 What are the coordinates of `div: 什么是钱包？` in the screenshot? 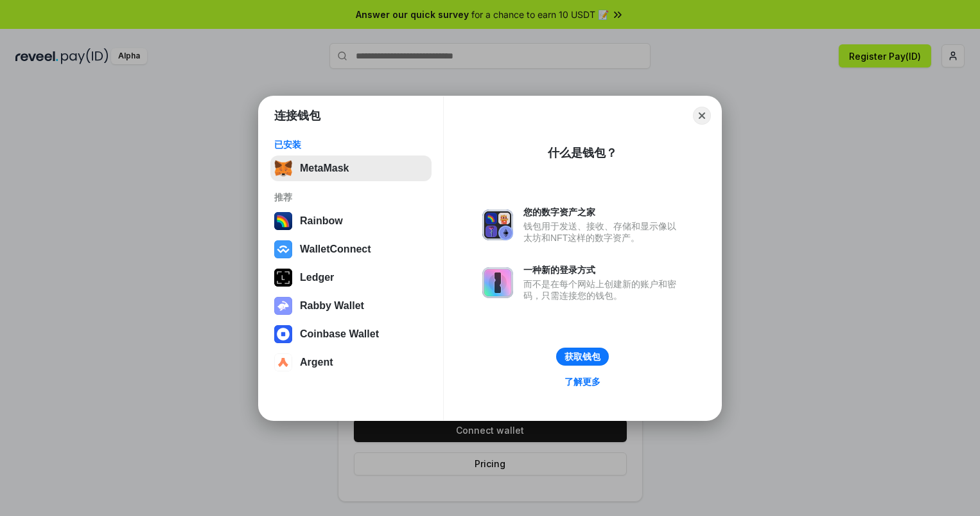 It's located at (583, 153).